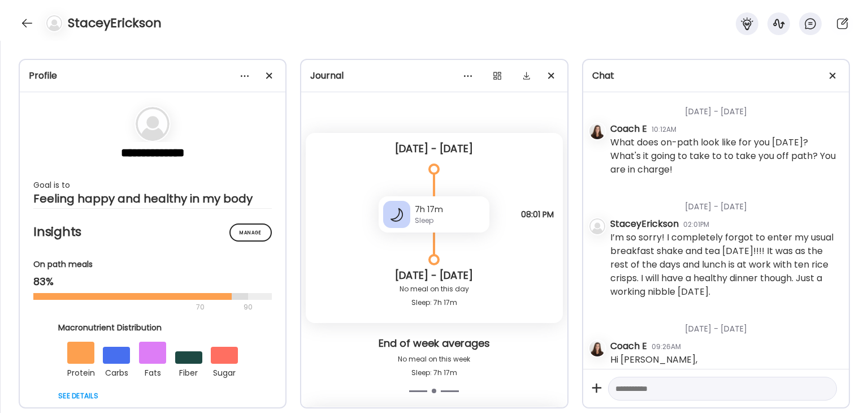 The width and height of the screenshot is (868, 413). Describe the element at coordinates (450, 220) in the screenshot. I see `div: Sleep` at that location.